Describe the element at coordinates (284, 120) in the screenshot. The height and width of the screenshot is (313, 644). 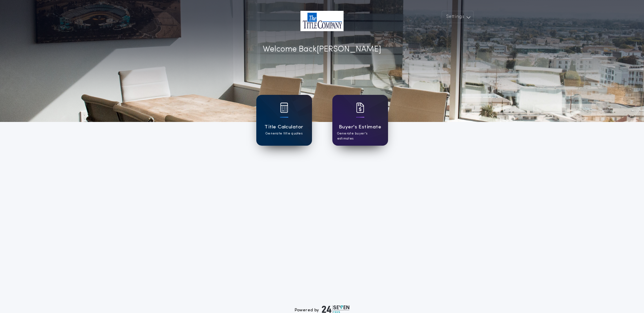
I see `a: card iconTitle CalculatorGenerate title quotes` at that location.